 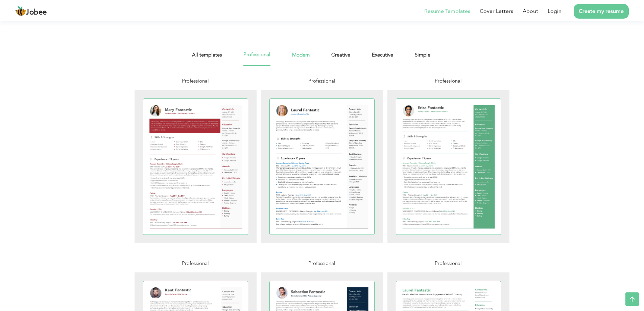 I want to click on a: About, so click(x=530, y=11).